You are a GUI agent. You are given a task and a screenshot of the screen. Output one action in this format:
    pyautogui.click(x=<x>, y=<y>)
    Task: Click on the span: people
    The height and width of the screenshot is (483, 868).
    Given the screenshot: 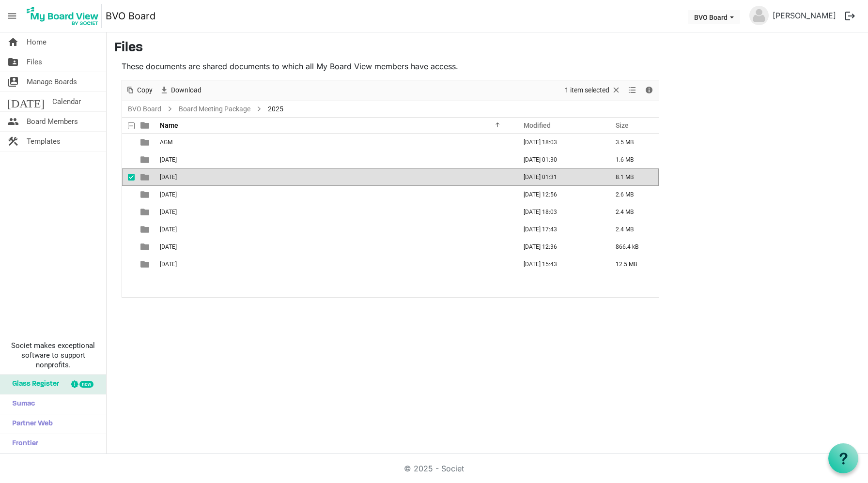 What is the action you would take?
    pyautogui.click(x=13, y=121)
    